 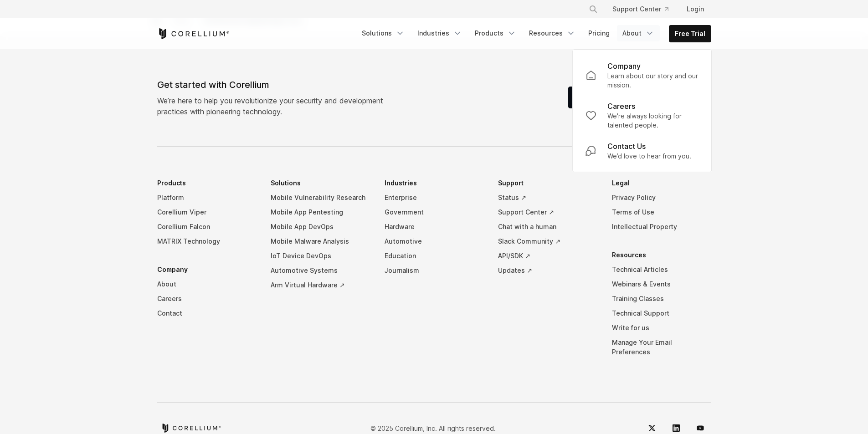 What do you see at coordinates (624, 66) in the screenshot?
I see `p: Company` at bounding box center [624, 66].